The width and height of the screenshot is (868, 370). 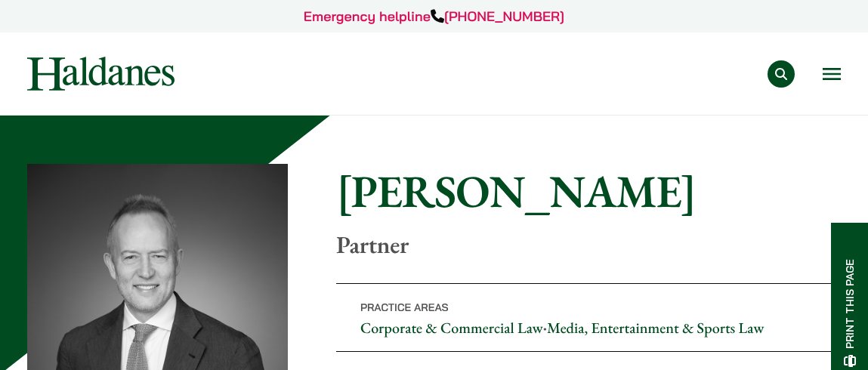 What do you see at coordinates (655, 328) in the screenshot?
I see `a: Media, Entertainment & Sports Law` at bounding box center [655, 328].